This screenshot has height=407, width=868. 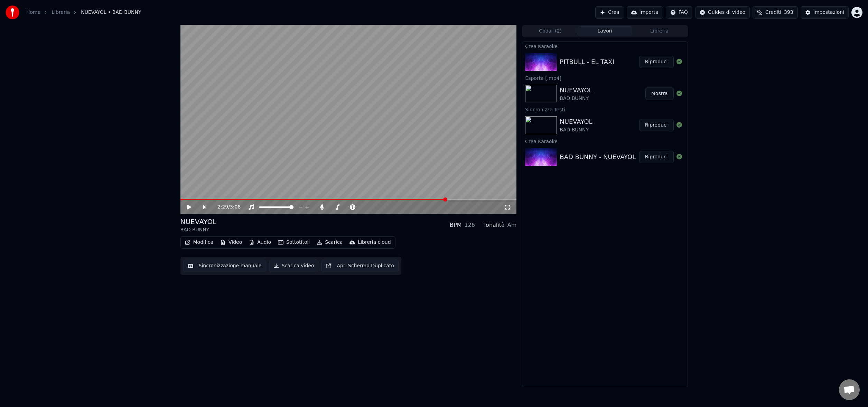 What do you see at coordinates (829, 12) in the screenshot?
I see `div: Impostazioni` at bounding box center [829, 12].